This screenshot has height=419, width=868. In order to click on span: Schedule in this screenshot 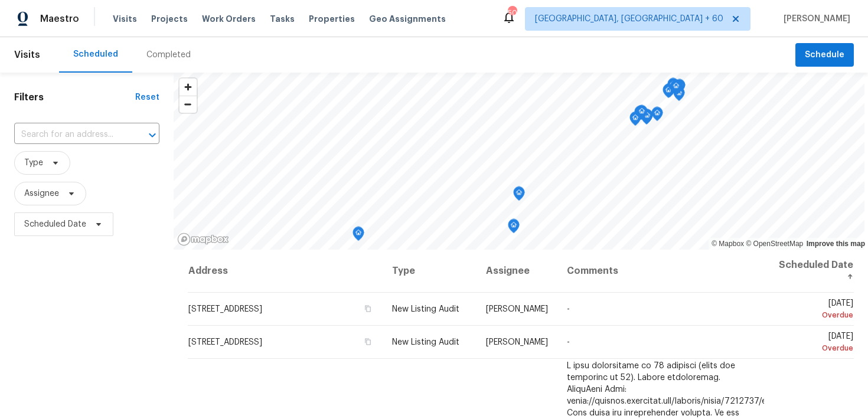, I will do `click(824, 55)`.